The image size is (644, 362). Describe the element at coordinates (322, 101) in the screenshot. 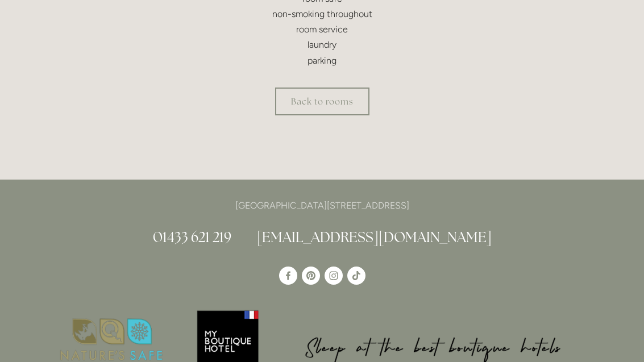

I see `a: Back to rooms` at that location.